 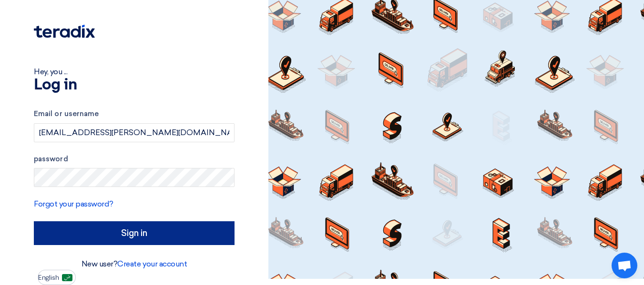 I want to click on div: Open chat, so click(x=625, y=266).